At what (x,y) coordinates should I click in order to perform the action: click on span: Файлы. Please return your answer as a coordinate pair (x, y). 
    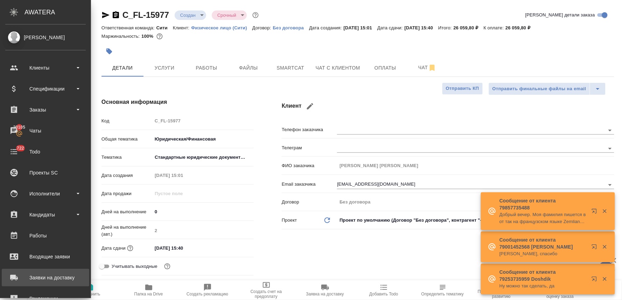
    Looking at the image, I should click on (248, 68).